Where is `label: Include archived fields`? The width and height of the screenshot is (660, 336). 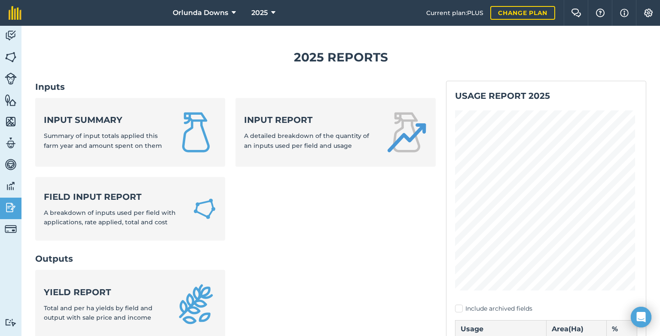 label: Include archived fields is located at coordinates (546, 308).